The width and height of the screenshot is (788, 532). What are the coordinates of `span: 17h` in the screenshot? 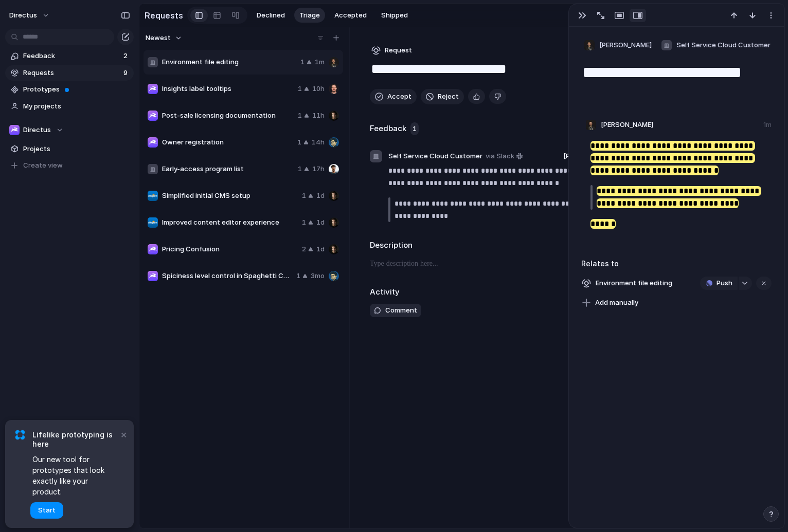 It's located at (319, 169).